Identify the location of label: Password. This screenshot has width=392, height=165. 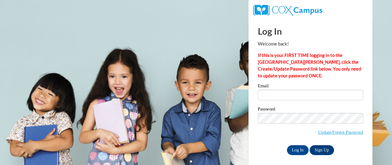
(310, 110).